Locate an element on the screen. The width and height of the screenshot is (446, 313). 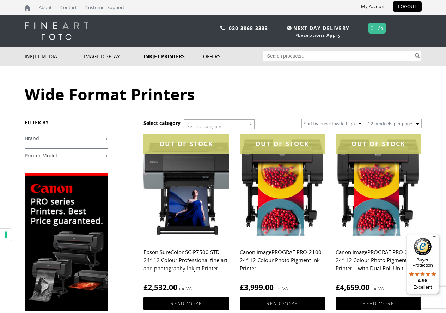
img: Canon imagePROGRAF PRO-2100 24" 12 Colour Photo Pigment Ink Printer is located at coordinates (283, 187).